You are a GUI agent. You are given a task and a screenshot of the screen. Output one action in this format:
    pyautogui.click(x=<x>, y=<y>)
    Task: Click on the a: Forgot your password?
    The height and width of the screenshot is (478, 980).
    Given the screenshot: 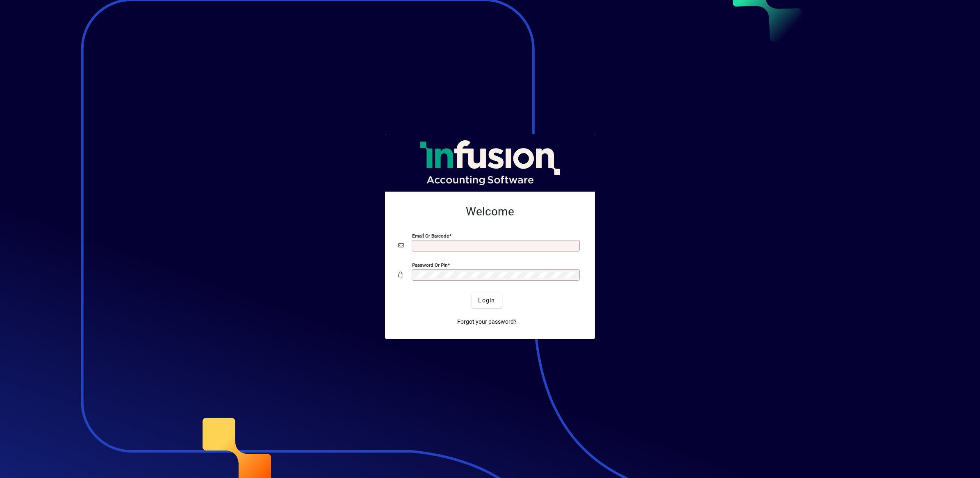 What is the action you would take?
    pyautogui.click(x=487, y=322)
    